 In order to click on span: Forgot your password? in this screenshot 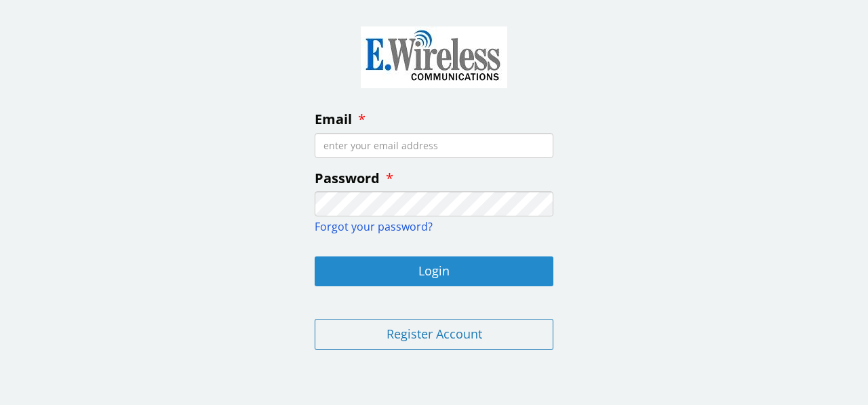, I will do `click(374, 226)`.